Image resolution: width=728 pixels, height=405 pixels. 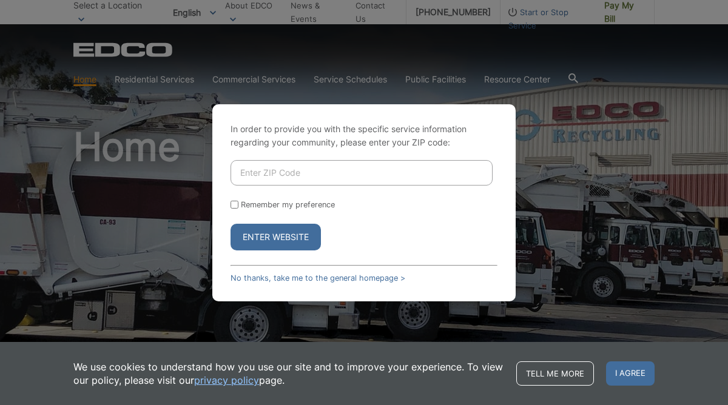 What do you see at coordinates (630, 373) in the screenshot?
I see `span: I agree` at bounding box center [630, 373].